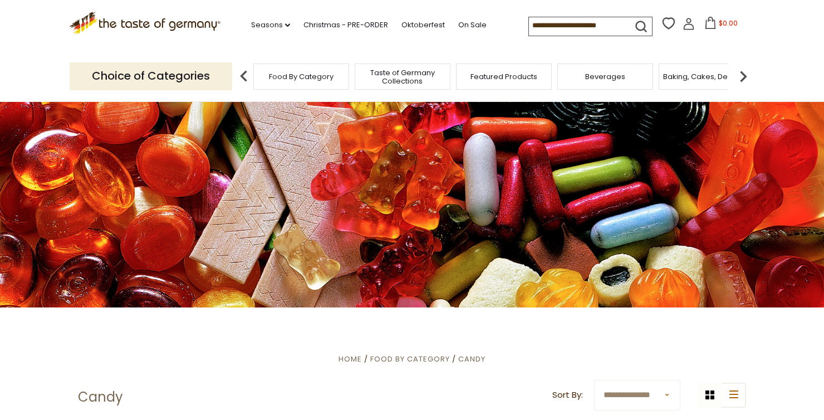 Image resolution: width=824 pixels, height=420 pixels. I want to click on label: Sort By:, so click(567, 395).